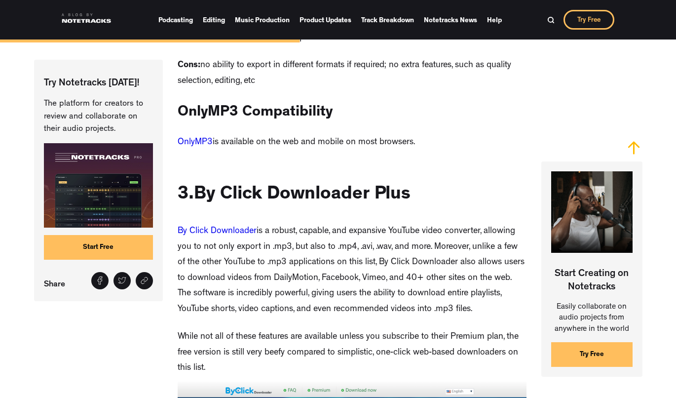 This screenshot has height=398, width=676. Describe the element at coordinates (352, 270) in the screenshot. I see `p: is a robust, capable, and expansive YouTube video converter, allowing you to not only export in ....` at that location.